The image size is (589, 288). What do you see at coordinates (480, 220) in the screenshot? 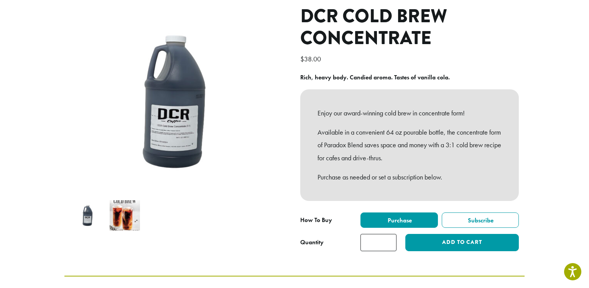
I see `span: Subscribe` at bounding box center [480, 220].